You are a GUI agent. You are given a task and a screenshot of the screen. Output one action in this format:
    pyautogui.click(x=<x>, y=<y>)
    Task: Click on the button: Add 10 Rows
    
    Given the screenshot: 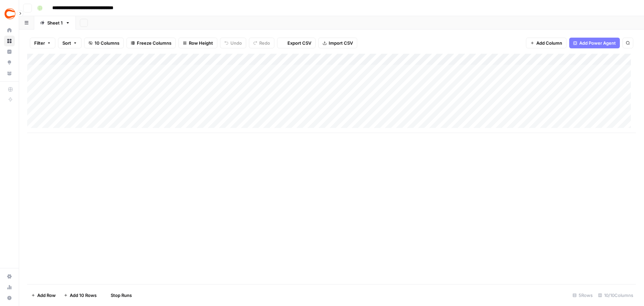 What is the action you would take?
    pyautogui.click(x=80, y=295)
    